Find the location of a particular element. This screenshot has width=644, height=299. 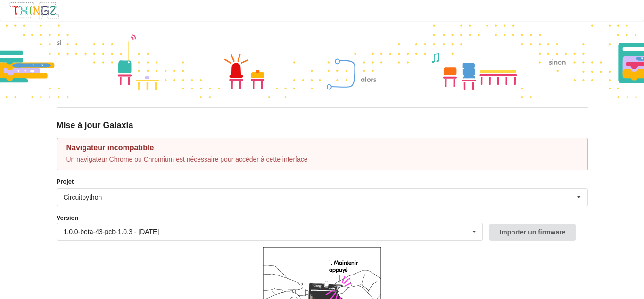

div: Circuitpython is located at coordinates (83, 197).